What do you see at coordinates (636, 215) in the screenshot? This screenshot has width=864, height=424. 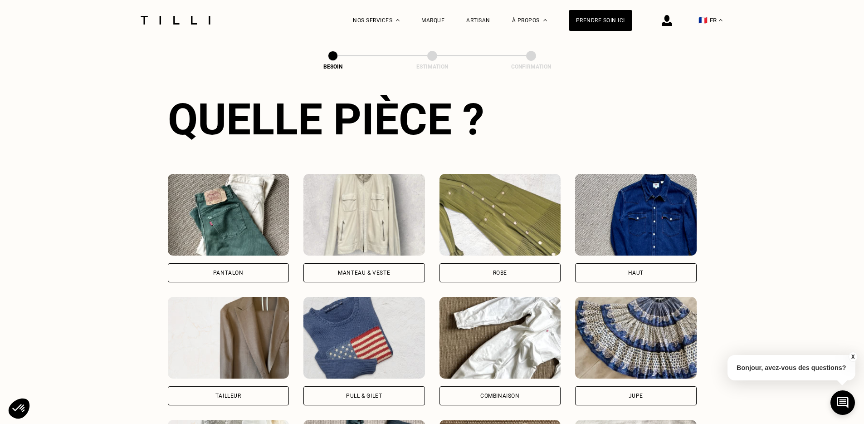 I see `img: Tilli retouche votre Haut` at bounding box center [636, 215].